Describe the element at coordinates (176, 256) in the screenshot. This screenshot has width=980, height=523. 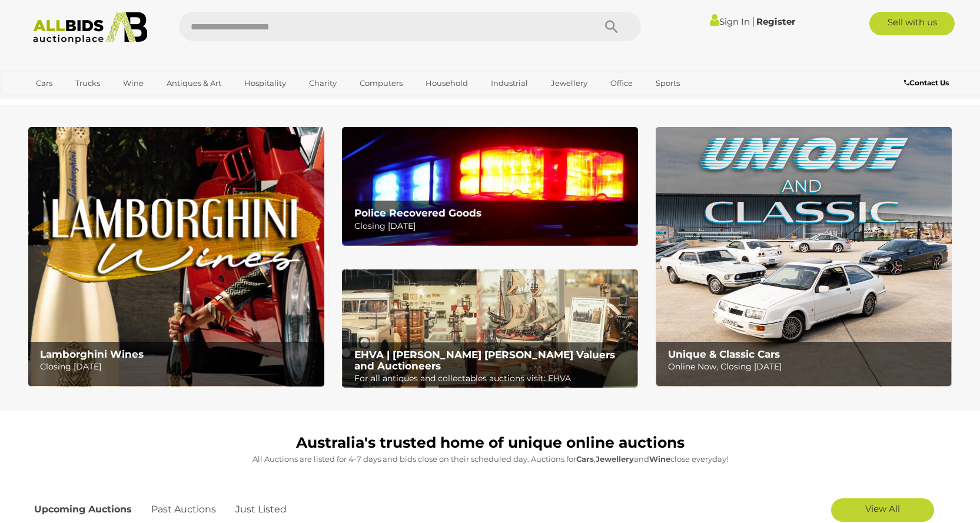
I see `img: Lamborghini Wines` at that location.